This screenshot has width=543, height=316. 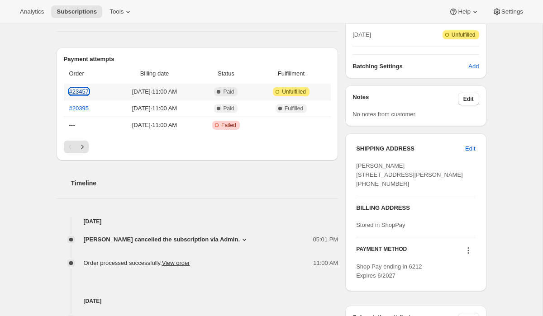 I want to click on a: #20395, so click(x=79, y=108).